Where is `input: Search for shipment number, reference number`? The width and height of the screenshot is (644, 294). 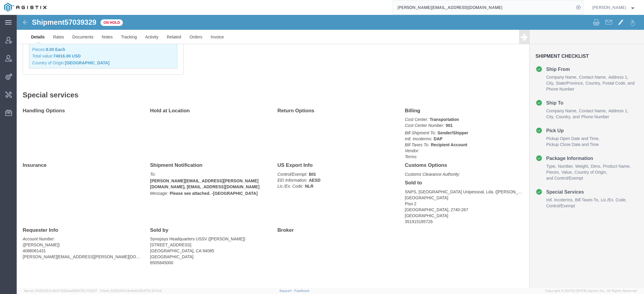 input: Search for shipment number, reference number is located at coordinates (483, 7).